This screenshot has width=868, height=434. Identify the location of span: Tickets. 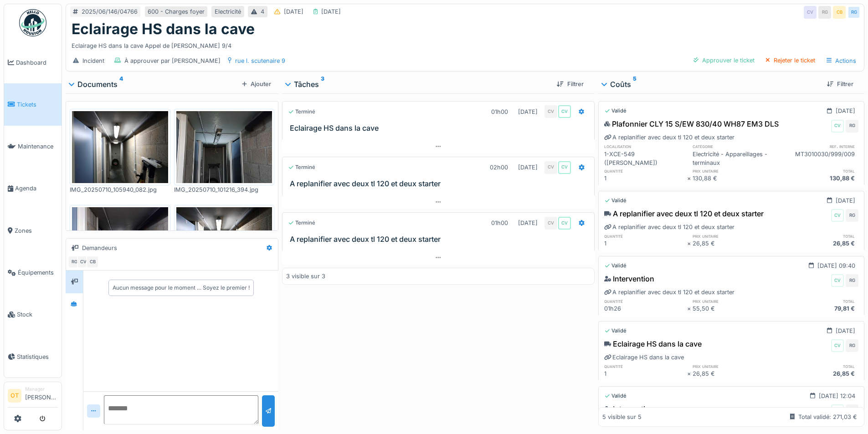
(38, 104).